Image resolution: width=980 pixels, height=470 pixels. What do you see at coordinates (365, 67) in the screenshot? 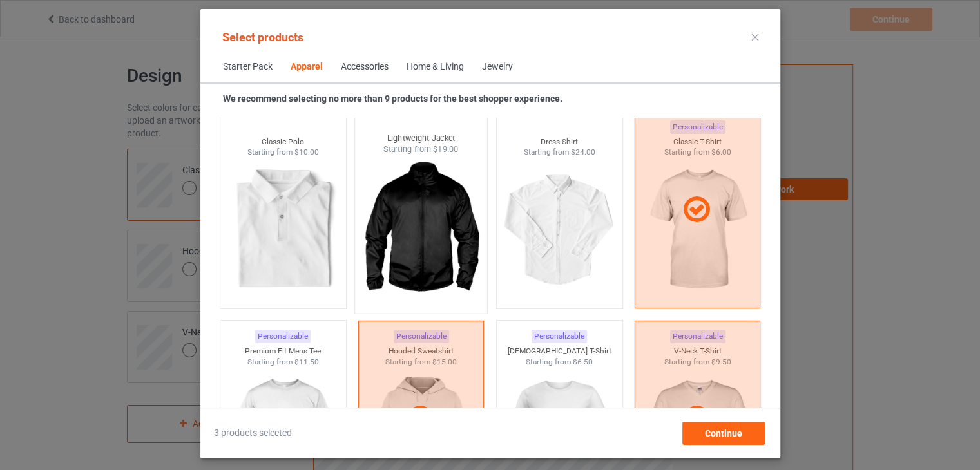
I see `div: Accessories` at bounding box center [365, 67].